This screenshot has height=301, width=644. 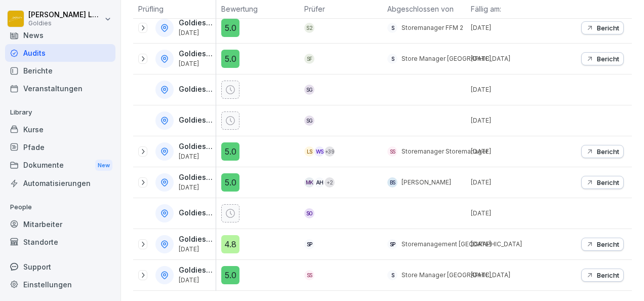 I want to click on div: Berichte, so click(x=60, y=70).